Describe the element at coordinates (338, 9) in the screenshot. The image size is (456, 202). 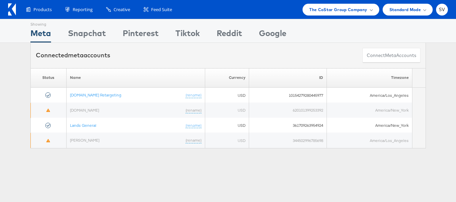
I see `span: The CoStar Group Company` at that location.